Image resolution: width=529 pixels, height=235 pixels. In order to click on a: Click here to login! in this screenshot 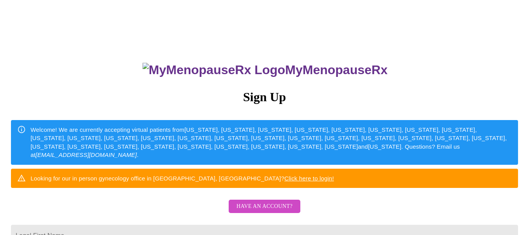, I will do `click(309, 178)`.